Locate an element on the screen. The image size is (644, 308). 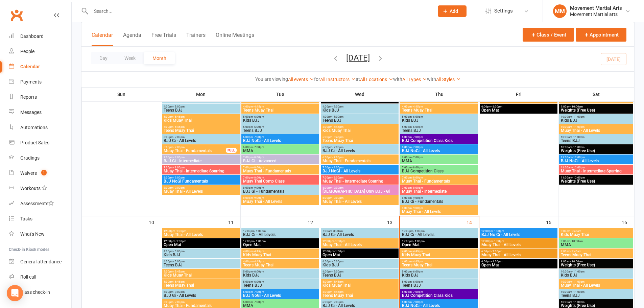
span: BJJ Gi - Fundamentals is located at coordinates (439, 202).